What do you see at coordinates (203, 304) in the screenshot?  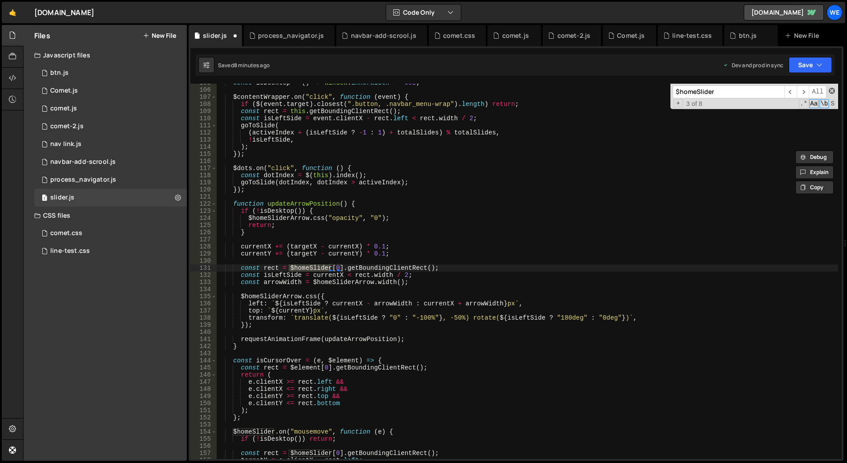 I see `div: 136` at bounding box center [203, 304].